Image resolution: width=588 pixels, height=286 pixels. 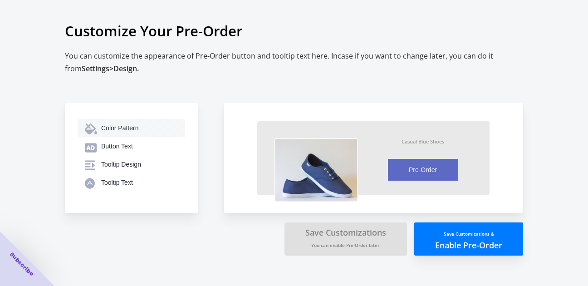 I want to click on button: Tooltip Design, so click(x=131, y=164).